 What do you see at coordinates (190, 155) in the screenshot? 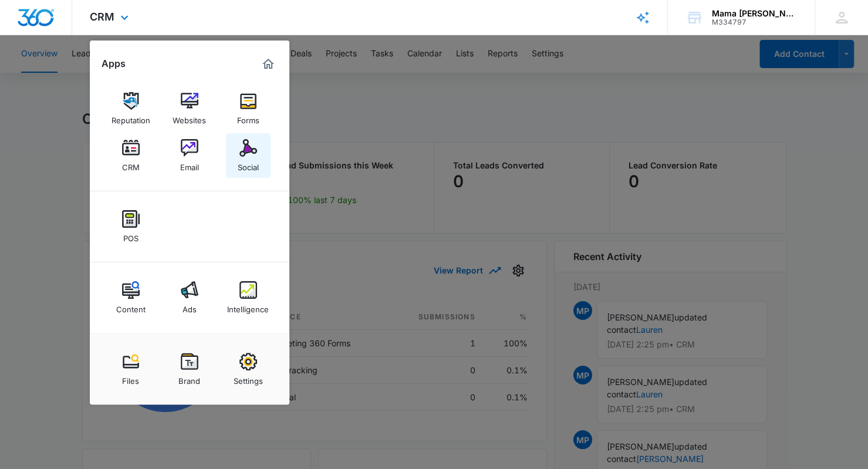
I see `a: Email` at bounding box center [190, 155].